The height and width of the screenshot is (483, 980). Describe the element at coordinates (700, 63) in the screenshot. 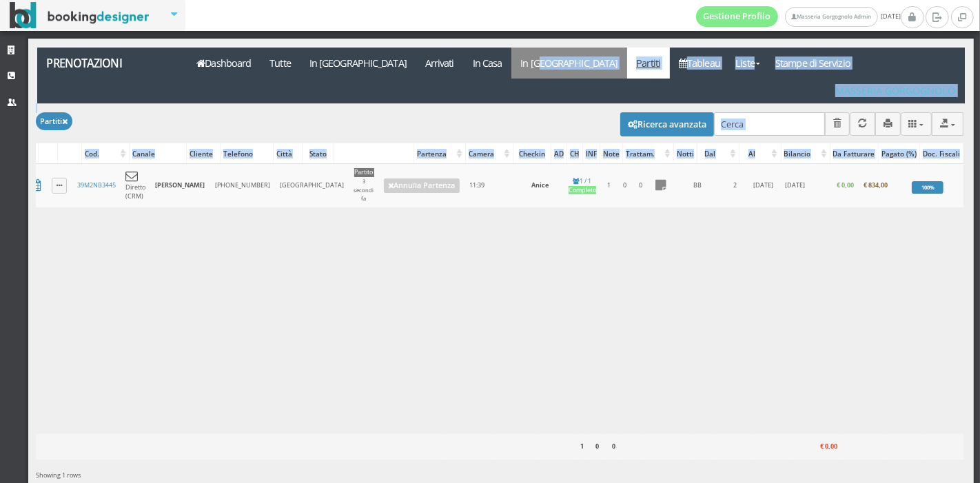

I see `a: Tableau` at that location.